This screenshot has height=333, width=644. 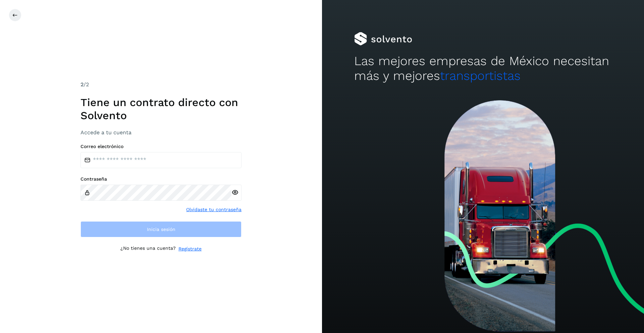 What do you see at coordinates (480, 76) in the screenshot?
I see `span: transportistas` at bounding box center [480, 76].